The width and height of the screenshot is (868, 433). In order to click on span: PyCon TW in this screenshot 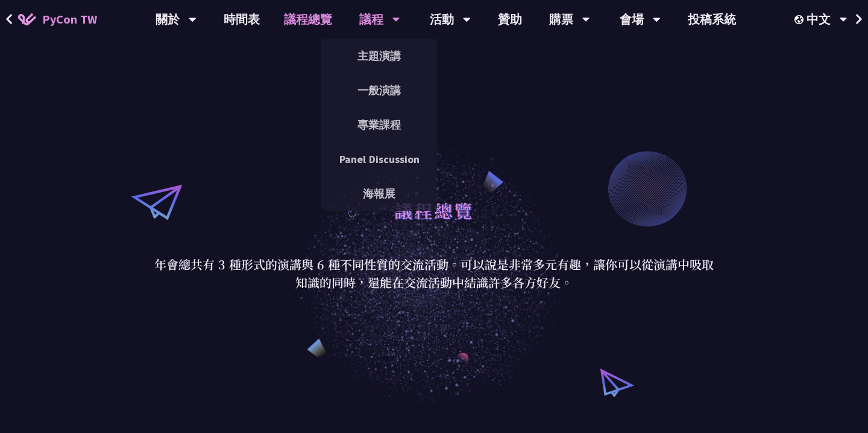, I will do `click(70, 19)`.